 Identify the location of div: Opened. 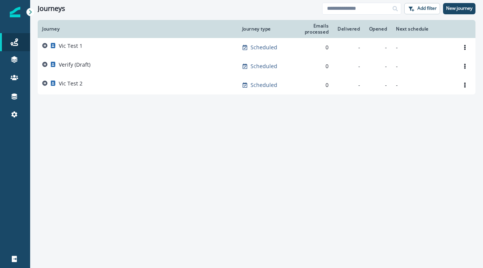
(378, 29).